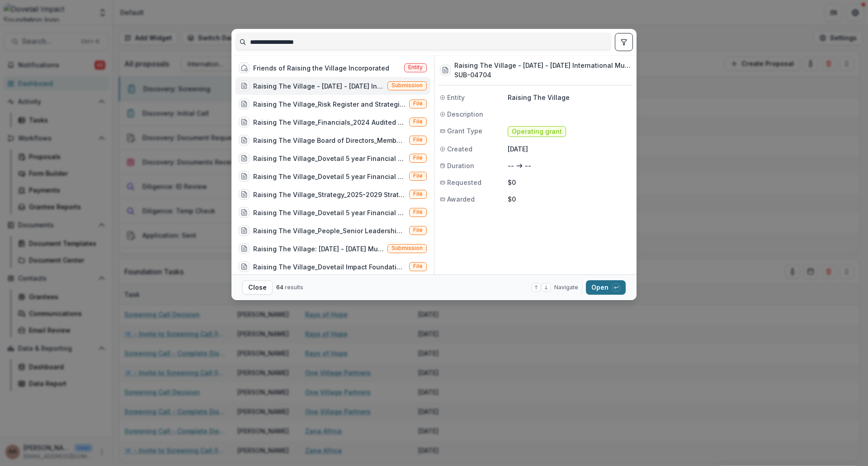  Describe the element at coordinates (465, 114) in the screenshot. I see `span: Description` at that location.